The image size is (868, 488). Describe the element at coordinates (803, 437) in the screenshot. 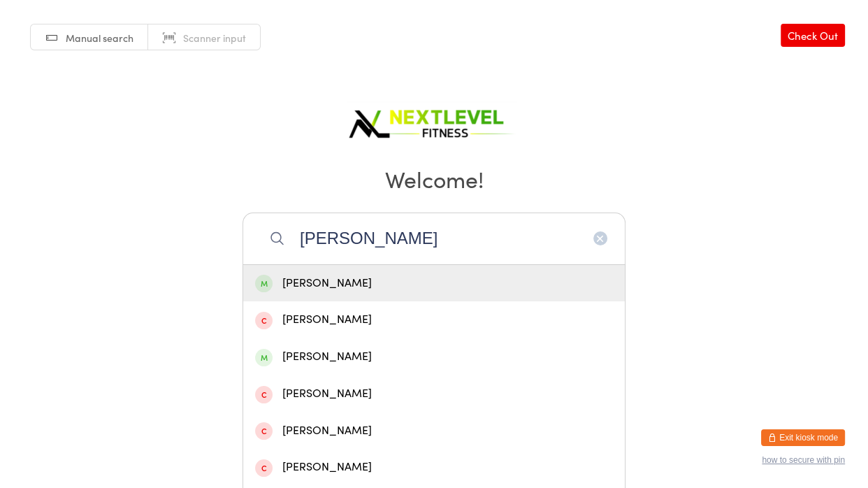

I see `button: Exit kiosk mode` at that location.